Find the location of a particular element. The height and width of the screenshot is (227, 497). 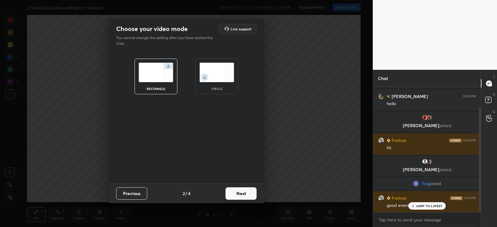

div: grid is located at coordinates (427, 150).